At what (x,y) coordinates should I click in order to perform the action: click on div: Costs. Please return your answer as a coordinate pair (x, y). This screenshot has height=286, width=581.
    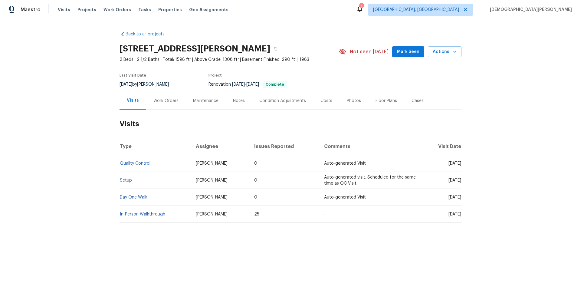
    Looking at the image, I should click on (326, 101).